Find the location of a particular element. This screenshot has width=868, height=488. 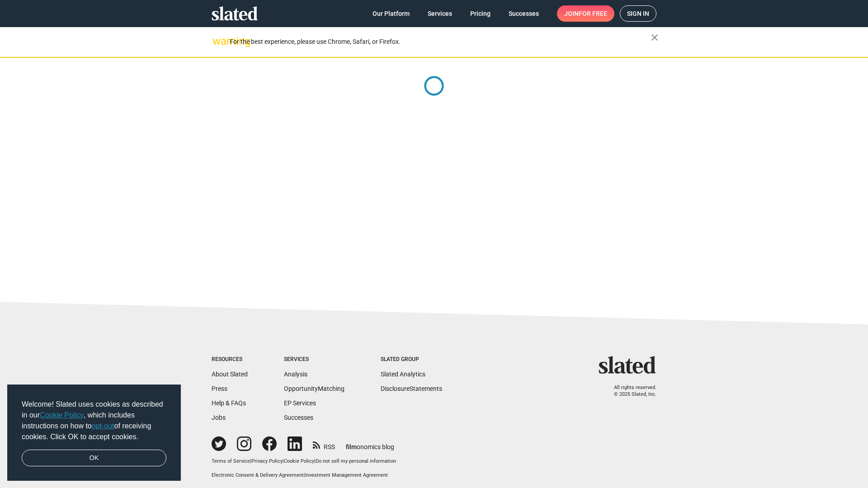

button: Do not sell my personal information is located at coordinates (355, 461).